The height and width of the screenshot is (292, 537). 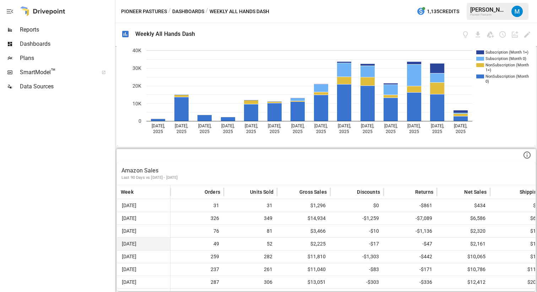 I want to click on span: Returns, so click(x=424, y=192).